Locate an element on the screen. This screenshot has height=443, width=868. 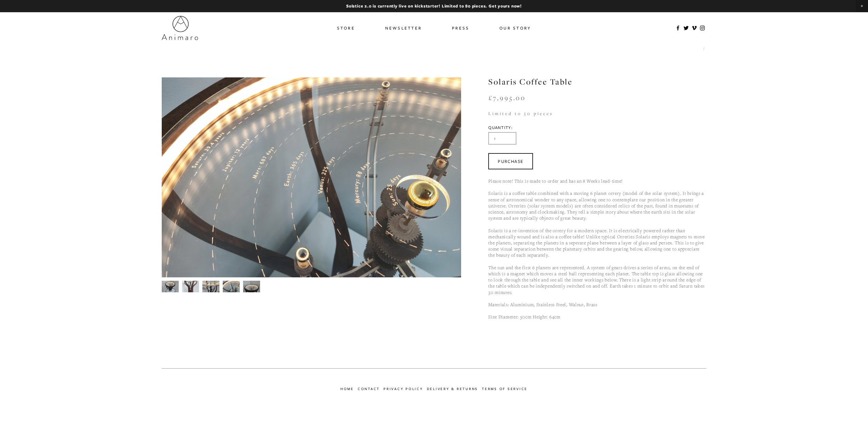
img: Solaris_01_lo2.jpg is located at coordinates (170, 286).